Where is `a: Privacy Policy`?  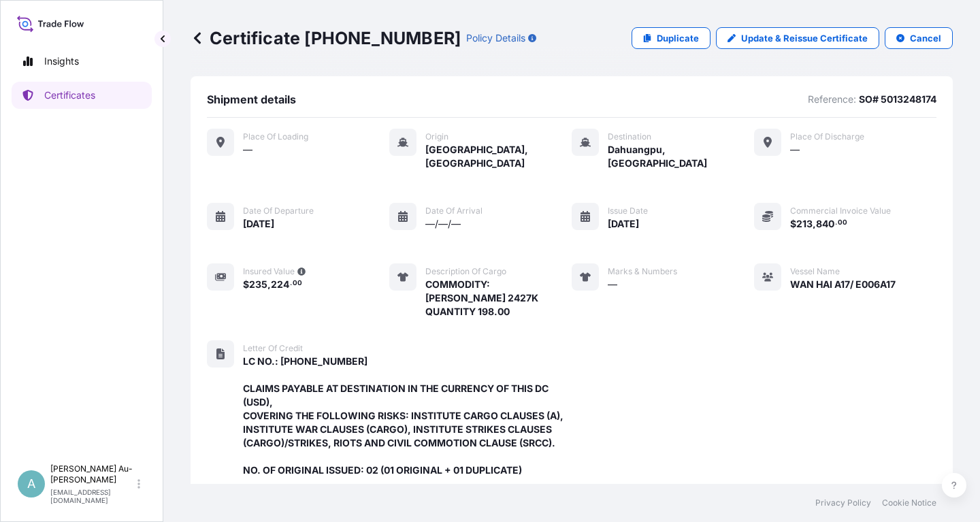
a: Privacy Policy is located at coordinates (843, 503).